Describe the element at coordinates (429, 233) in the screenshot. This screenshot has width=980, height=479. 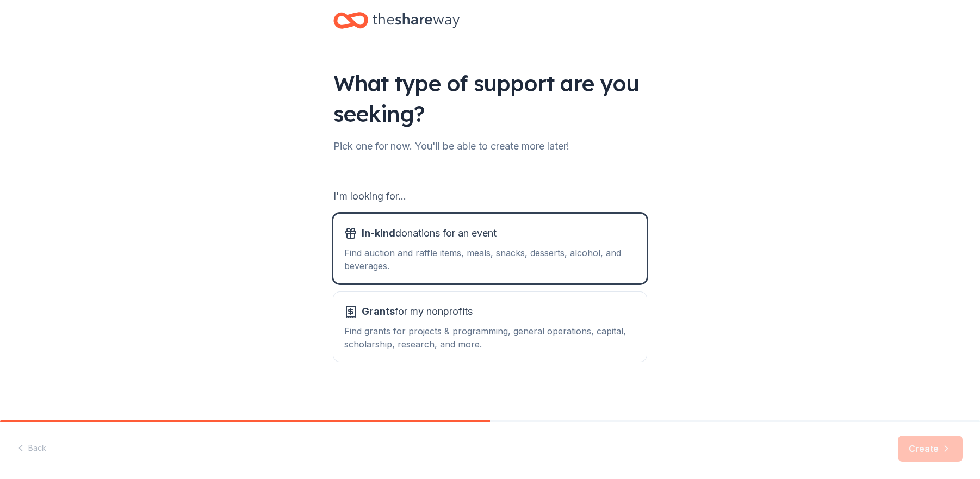
I see `span: donations for an event` at that location.